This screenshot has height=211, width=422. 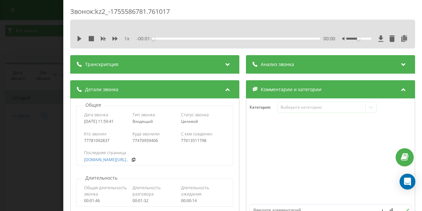 What do you see at coordinates (105, 152) in the screenshot?
I see `span: Последняя страница` at bounding box center [105, 152].